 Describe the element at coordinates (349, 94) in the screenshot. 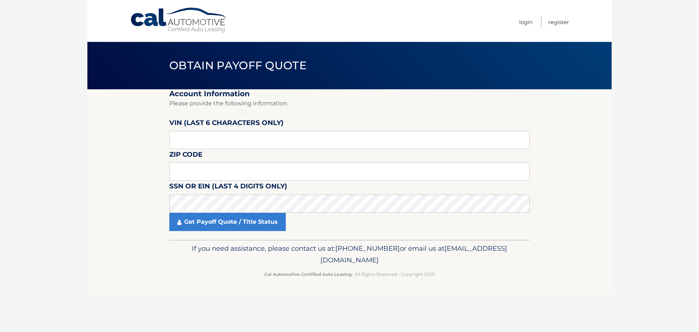

I see `h2: Account Information` at that location.